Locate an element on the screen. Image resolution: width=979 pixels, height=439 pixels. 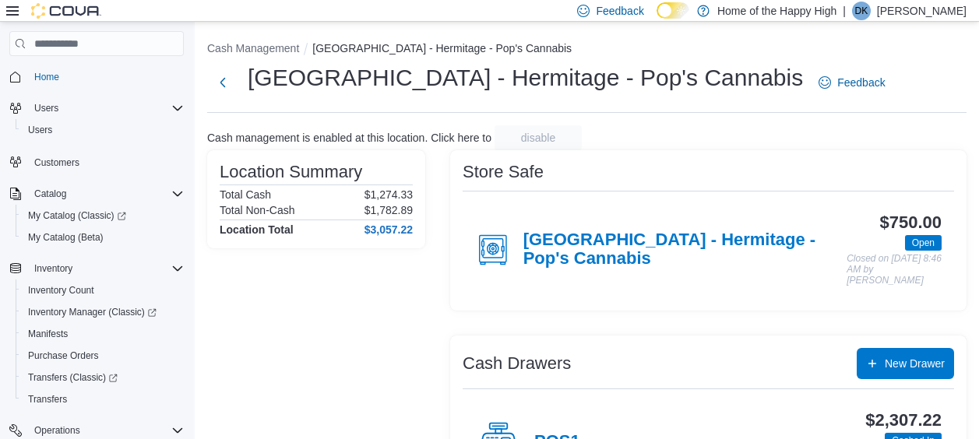
a: Users is located at coordinates (40, 130).